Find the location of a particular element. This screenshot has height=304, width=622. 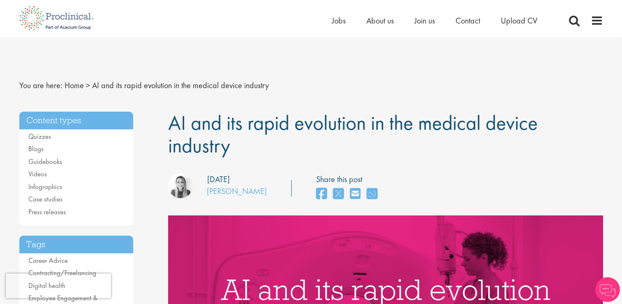

img: Chatbot is located at coordinates (608, 289).